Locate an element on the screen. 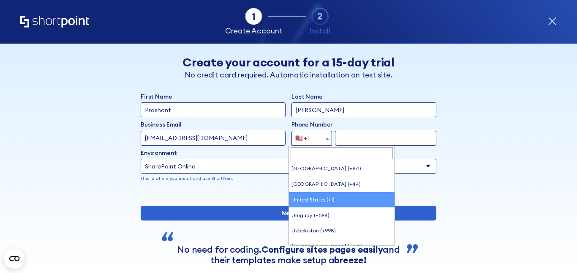 The height and width of the screenshot is (273, 577). button: Open CMP widget is located at coordinates (14, 258).